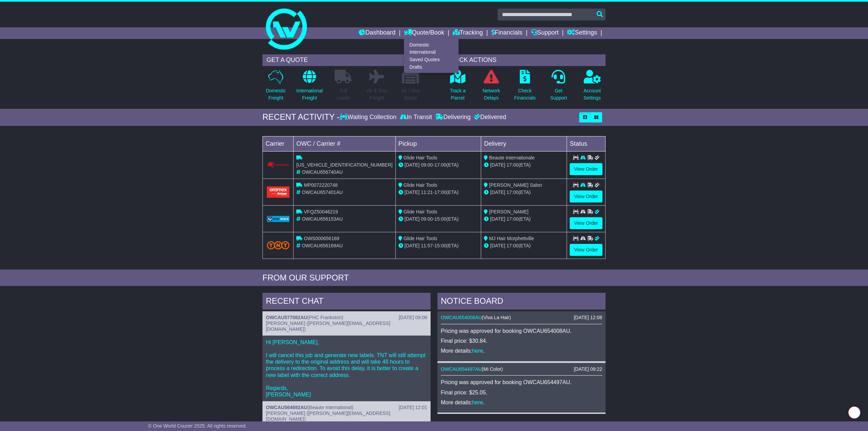  Describe the element at coordinates (320, 212) in the screenshot. I see `span: VFQZ50046219` at that location.